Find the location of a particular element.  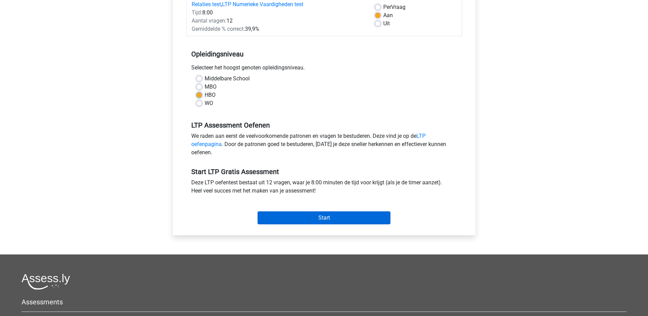

div: 12 is located at coordinates (278, 21).